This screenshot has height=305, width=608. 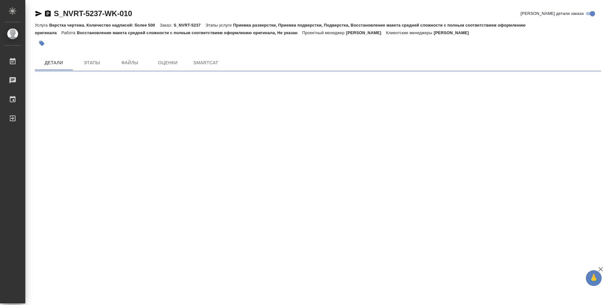 I want to click on span: Детали, so click(x=54, y=63).